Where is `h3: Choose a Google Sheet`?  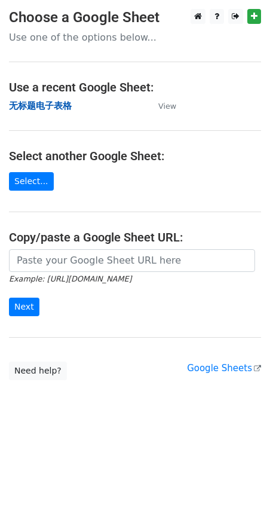 h3: Choose a Google Sheet is located at coordinates (135, 17).